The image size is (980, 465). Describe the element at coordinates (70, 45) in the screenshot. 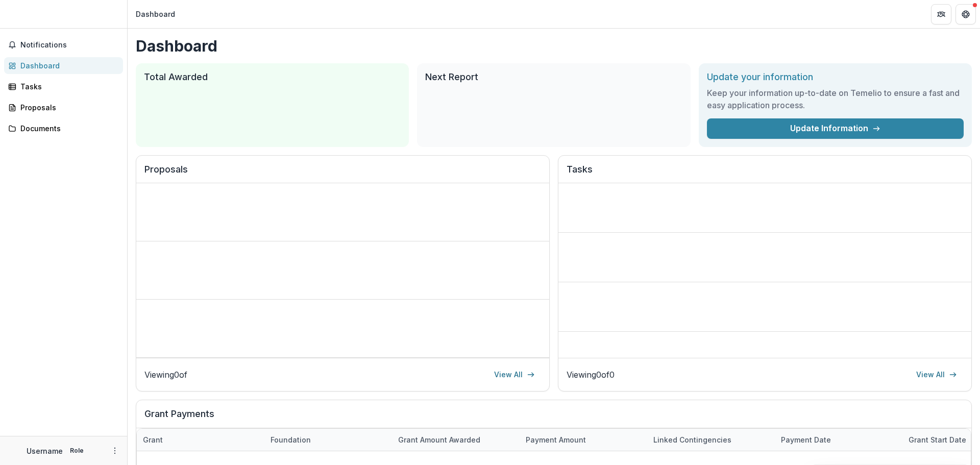

I see `span: Notifications` at that location.